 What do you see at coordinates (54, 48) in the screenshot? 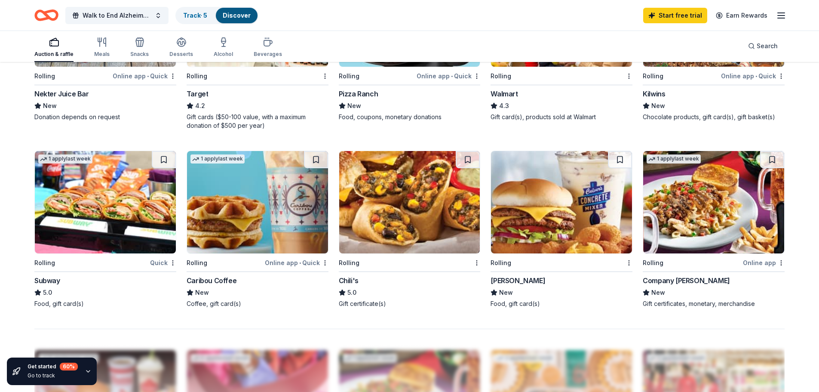
I see `button: Auction & raffle` at bounding box center [54, 48].